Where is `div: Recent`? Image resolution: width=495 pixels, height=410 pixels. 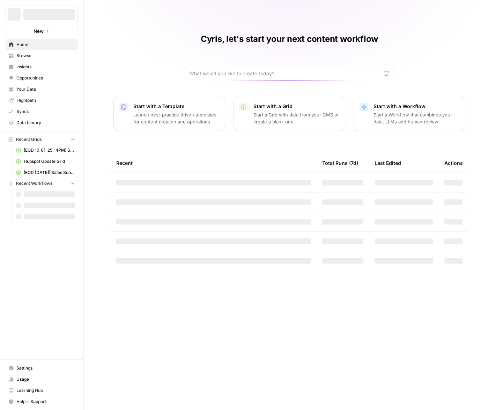
div: Recent is located at coordinates (214, 163).